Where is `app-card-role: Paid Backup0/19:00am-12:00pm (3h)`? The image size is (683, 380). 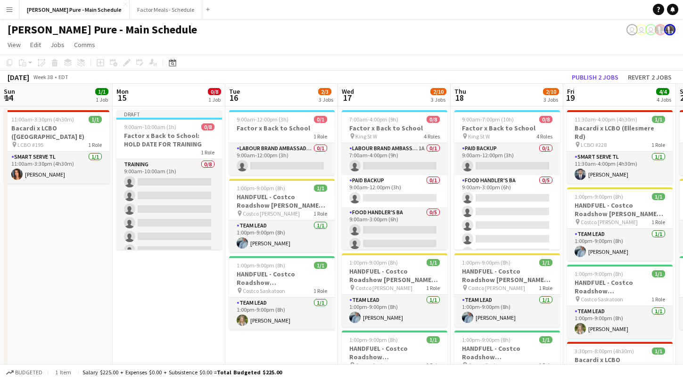
app-card-role: Paid Backup0/19:00am-12:00pm (3h) is located at coordinates (507, 159).